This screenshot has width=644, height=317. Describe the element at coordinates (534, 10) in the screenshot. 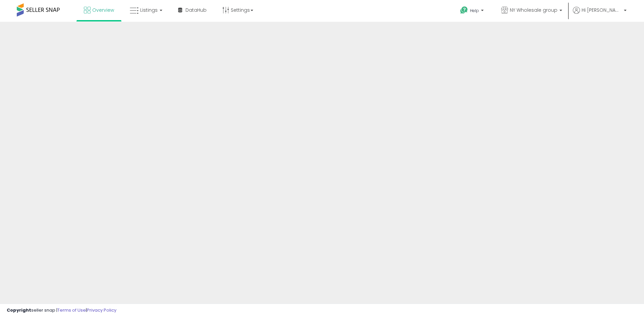

I see `span: NY Wholesale group` at that location.